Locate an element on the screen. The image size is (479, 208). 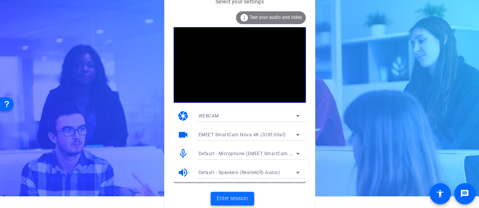
span: Enter session is located at coordinates (232, 198).